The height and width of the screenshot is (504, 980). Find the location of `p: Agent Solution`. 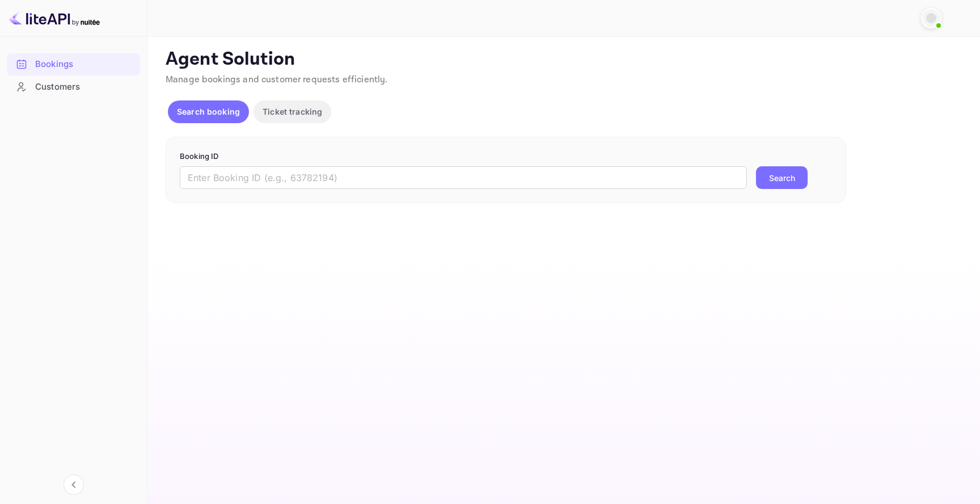

p: Agent Solution is located at coordinates (562, 60).